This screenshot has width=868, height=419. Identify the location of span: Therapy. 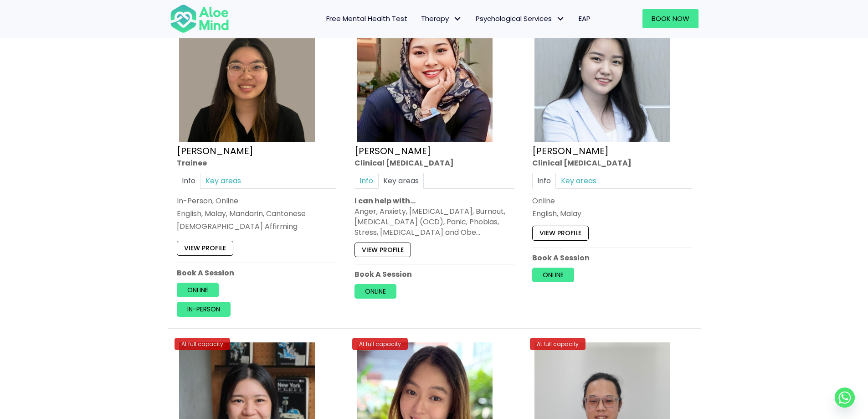
(442, 18).